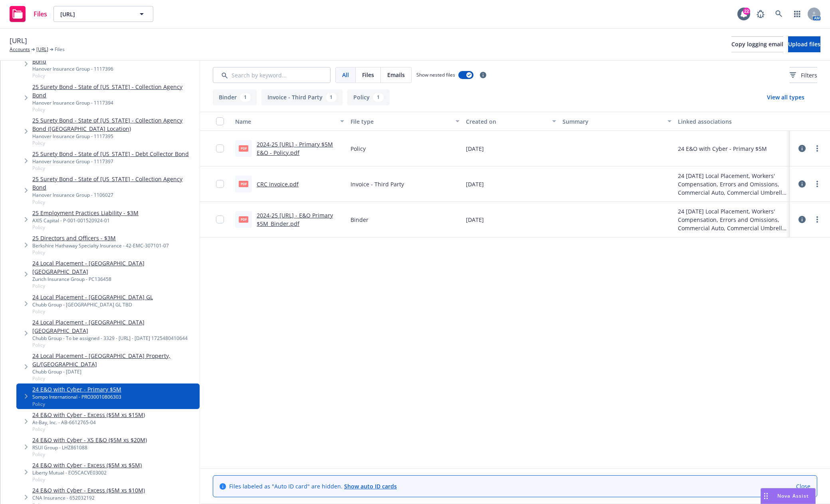  I want to click on div: Summary, so click(612, 121).